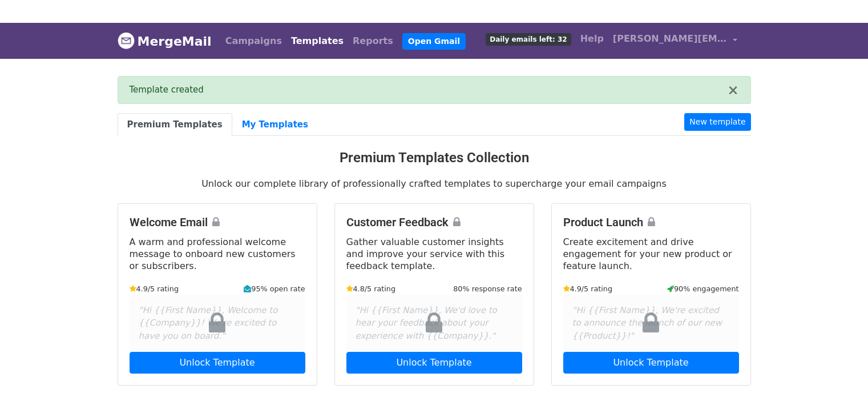 The image size is (868, 397). Describe the element at coordinates (434, 158) in the screenshot. I see `h3: Premium Templates Collection` at that location.